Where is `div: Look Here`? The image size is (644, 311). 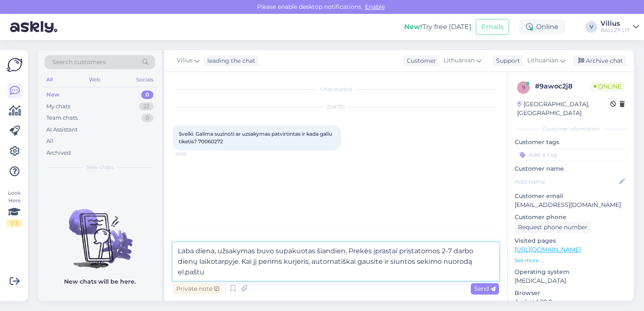 div: Look Here is located at coordinates (14, 209).